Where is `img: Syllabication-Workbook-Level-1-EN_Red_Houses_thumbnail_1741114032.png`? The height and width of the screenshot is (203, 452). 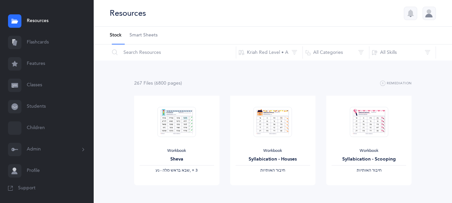 img: Syllabication-Workbook-Level-1-EN_Red_Houses_thumbnail_1741114032.png is located at coordinates (272, 122).